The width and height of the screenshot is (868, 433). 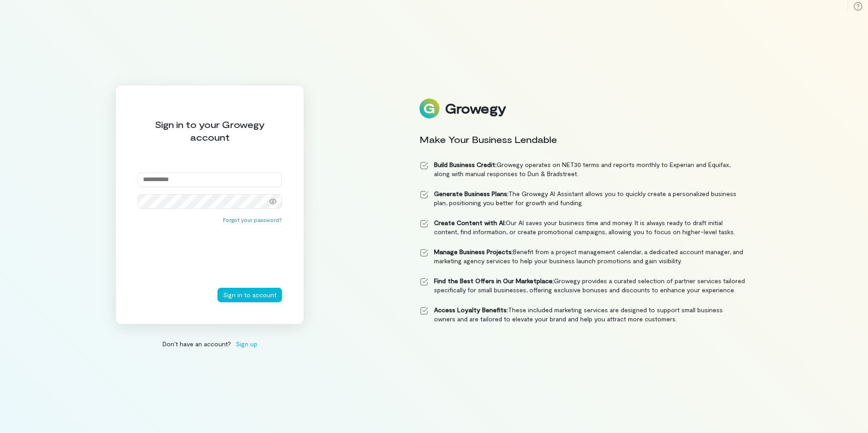 I want to click on strong: Manage Business Projects:, so click(x=474, y=251).